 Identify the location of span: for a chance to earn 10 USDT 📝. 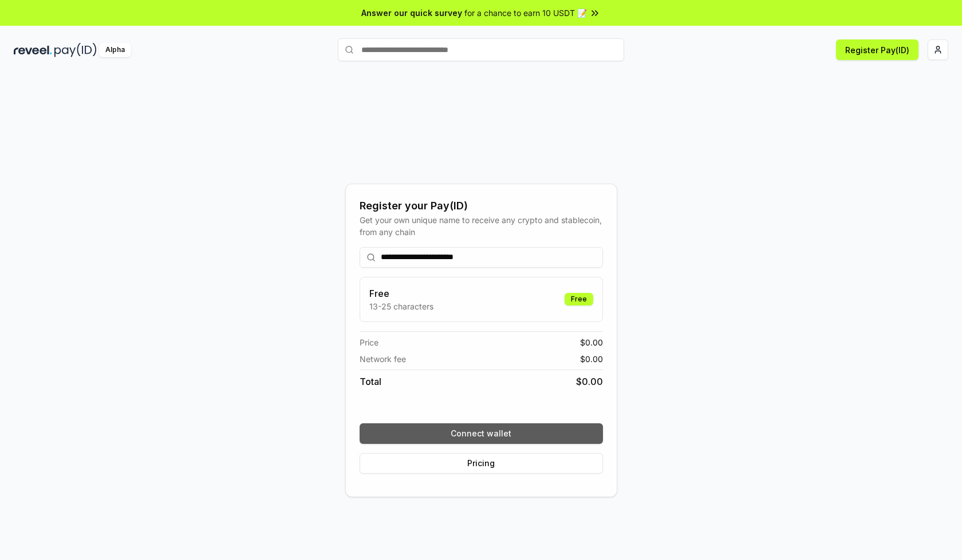
(526, 13).